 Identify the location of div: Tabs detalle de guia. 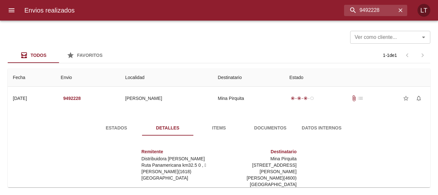
(219, 128).